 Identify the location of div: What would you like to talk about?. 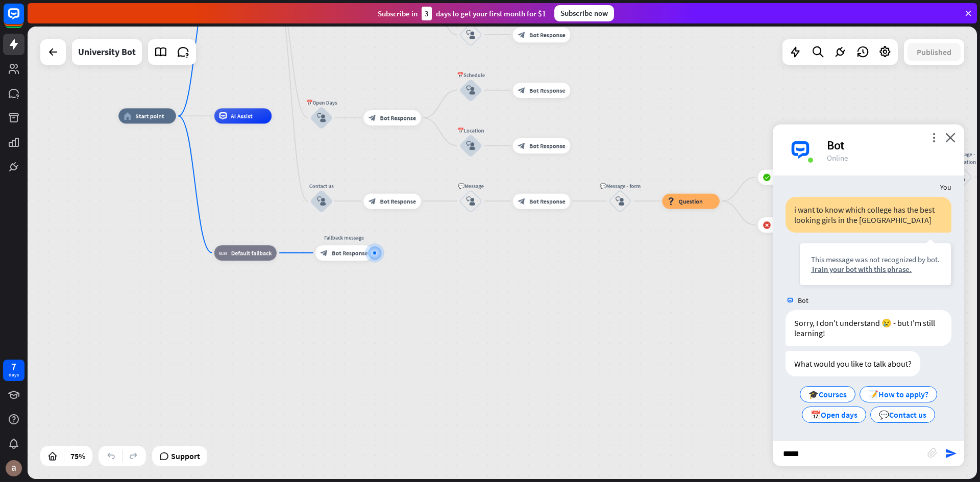
(853, 364).